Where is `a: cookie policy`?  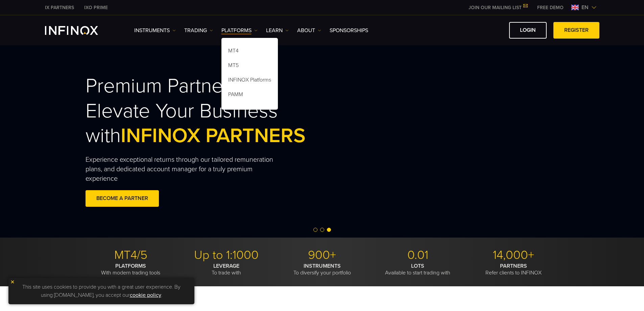
a: cookie policy is located at coordinates (145, 295).